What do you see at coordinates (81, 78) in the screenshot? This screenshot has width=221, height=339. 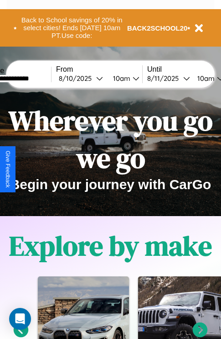 I see `button: 8/10/2025` at bounding box center [81, 78].